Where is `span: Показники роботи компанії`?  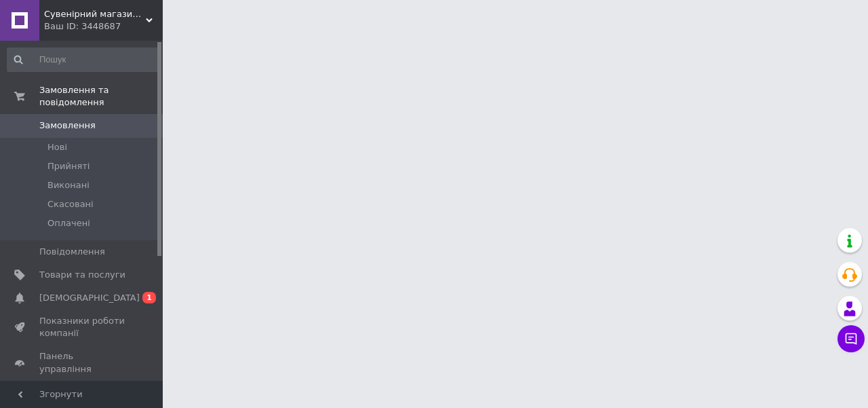
span: Показники роботи компанії is located at coordinates (82, 328).